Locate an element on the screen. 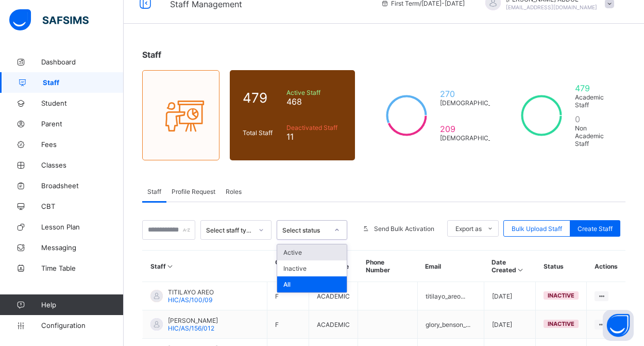 The height and width of the screenshot is (346, 644). span: 468 is located at coordinates (315, 102).